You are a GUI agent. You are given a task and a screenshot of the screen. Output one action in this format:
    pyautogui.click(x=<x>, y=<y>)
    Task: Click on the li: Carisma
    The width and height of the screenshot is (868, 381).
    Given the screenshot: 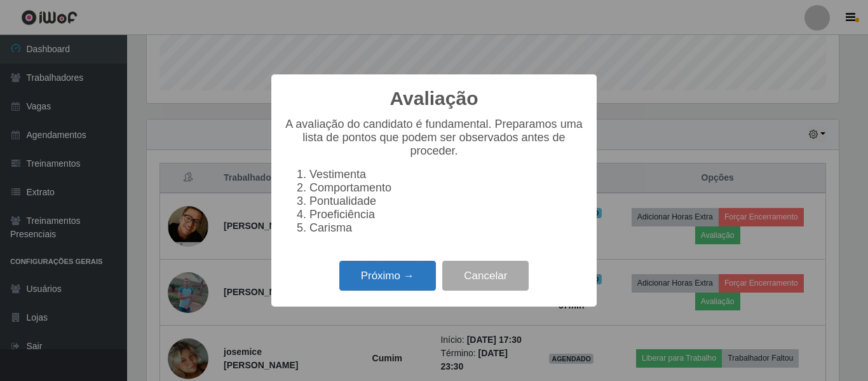 What is the action you would take?
    pyautogui.click(x=447, y=228)
    